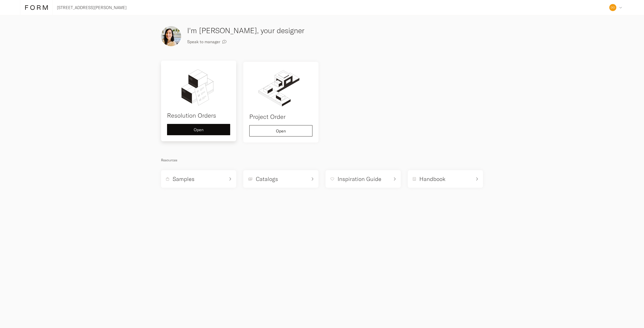  What do you see at coordinates (322, 160) in the screenshot?
I see `p: Resources` at bounding box center [322, 160].